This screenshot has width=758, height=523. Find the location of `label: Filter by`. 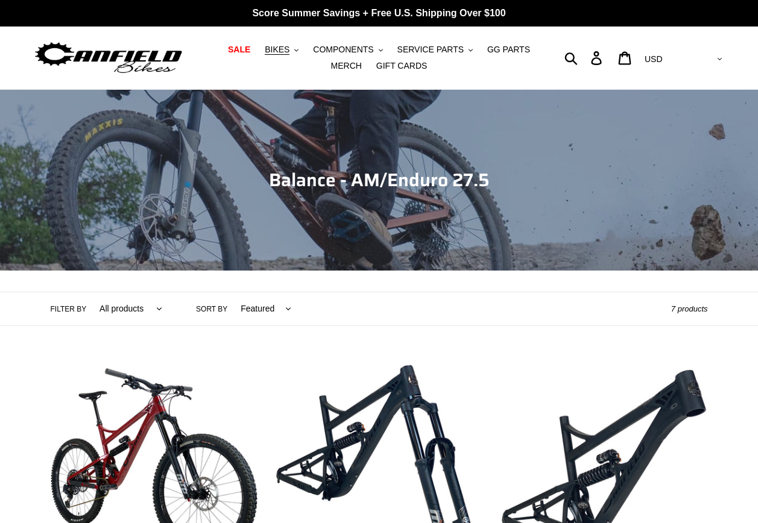

label: Filter by is located at coordinates (69, 309).